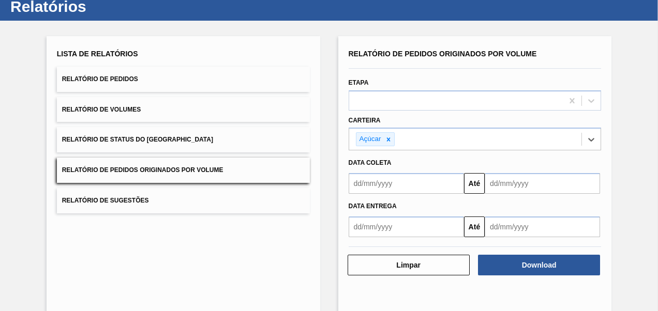  Describe the element at coordinates (102, 6) in the screenshot. I see `h1: Relatórios` at that location.